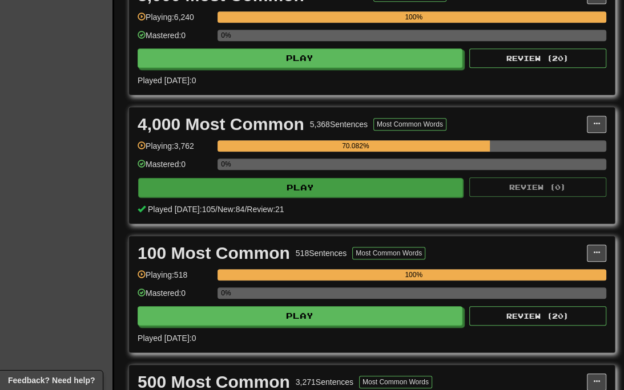  What do you see at coordinates (265, 209) in the screenshot?
I see `span: Review: 21` at bounding box center [265, 209].